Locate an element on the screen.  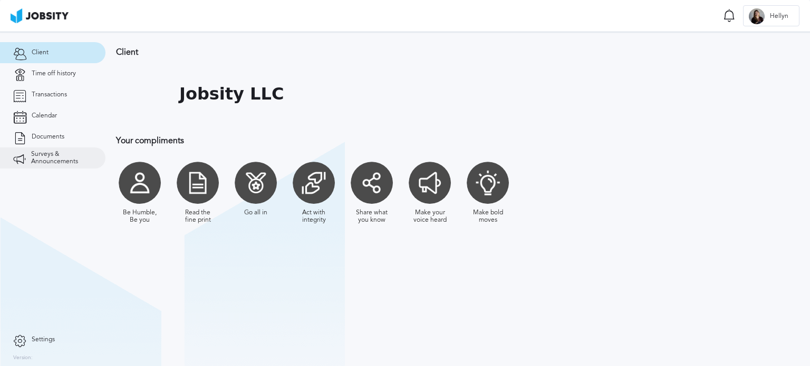
span: Documents is located at coordinates (48, 137).